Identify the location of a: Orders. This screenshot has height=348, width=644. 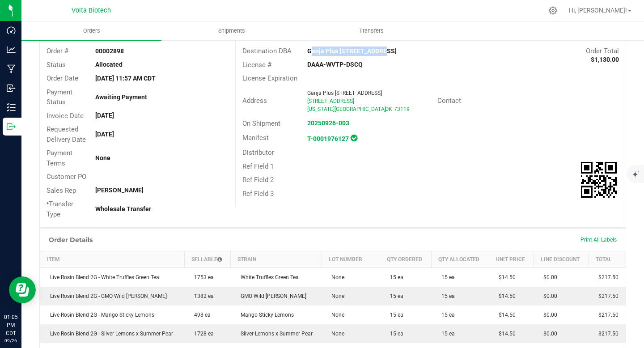
(91, 31).